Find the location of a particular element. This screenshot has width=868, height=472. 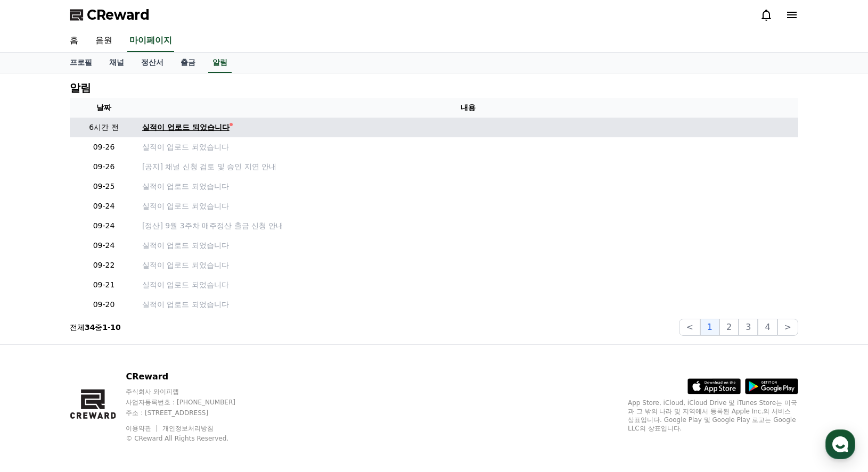

a: 개인정보처리방침 is located at coordinates (188, 428).